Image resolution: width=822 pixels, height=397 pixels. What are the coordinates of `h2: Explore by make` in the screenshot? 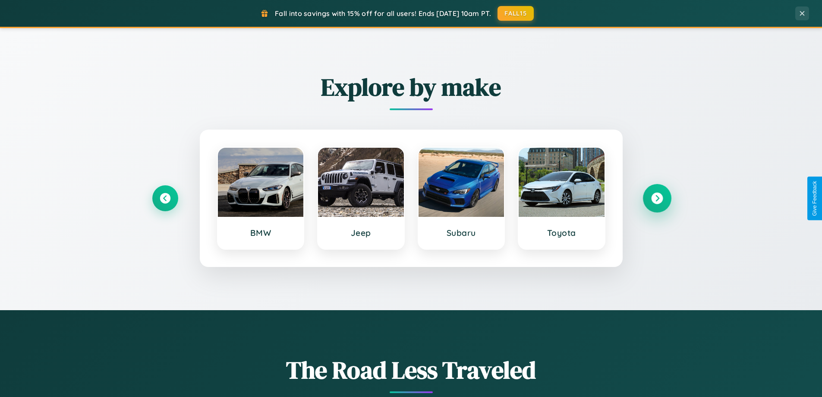 It's located at (411, 87).